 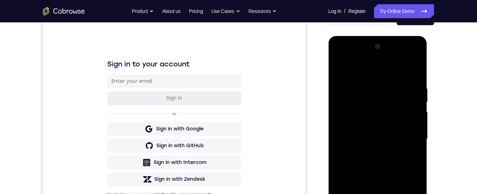 What do you see at coordinates (131, 103) in the screenshot?
I see `p: or` at bounding box center [131, 103].